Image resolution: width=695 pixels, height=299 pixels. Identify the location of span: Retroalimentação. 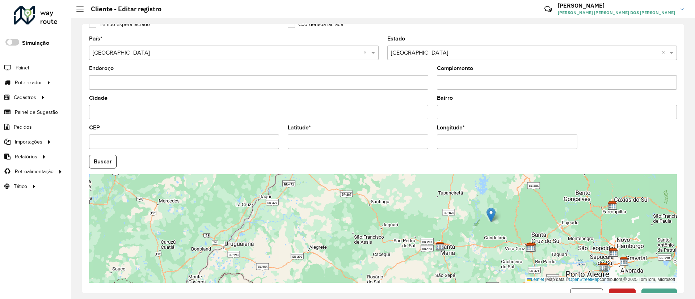
(34, 172).